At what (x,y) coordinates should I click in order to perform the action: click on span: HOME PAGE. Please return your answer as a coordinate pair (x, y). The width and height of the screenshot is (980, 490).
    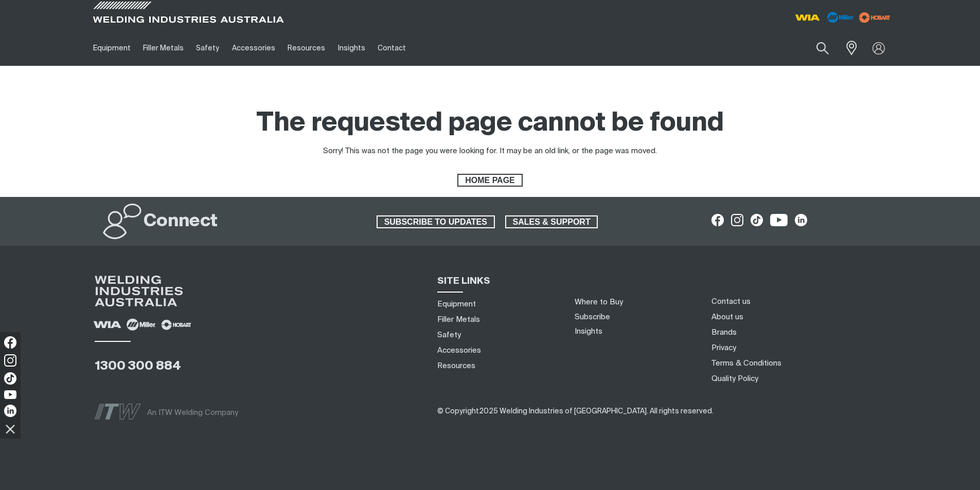
    Looking at the image, I should click on (490, 180).